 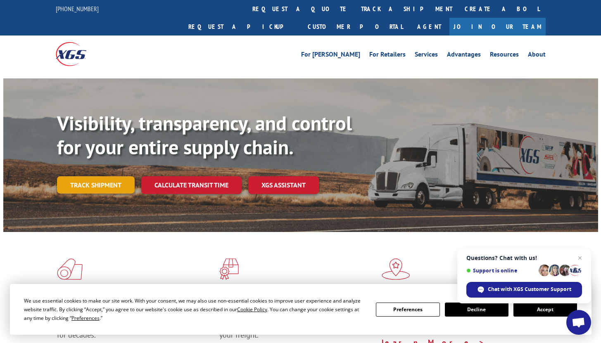 What do you see at coordinates (252, 309) in the screenshot?
I see `span: Cookie Policy` at bounding box center [252, 309].